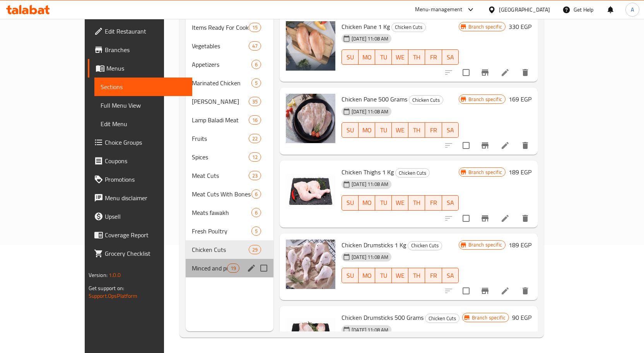  Describe the element at coordinates (374, 246) in the screenshot. I see `span: Chicken Drumsticks 1 Kg` at that location.